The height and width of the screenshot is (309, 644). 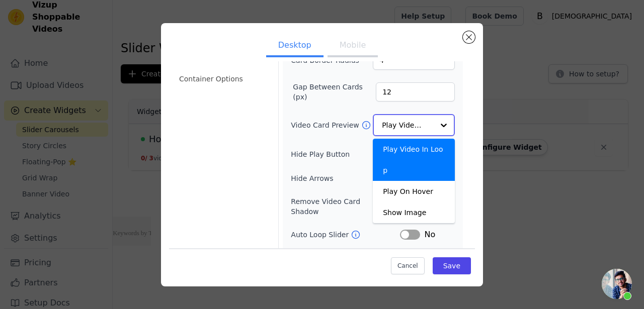 I want to click on label: Auto Loop Slider, so click(x=320, y=235).